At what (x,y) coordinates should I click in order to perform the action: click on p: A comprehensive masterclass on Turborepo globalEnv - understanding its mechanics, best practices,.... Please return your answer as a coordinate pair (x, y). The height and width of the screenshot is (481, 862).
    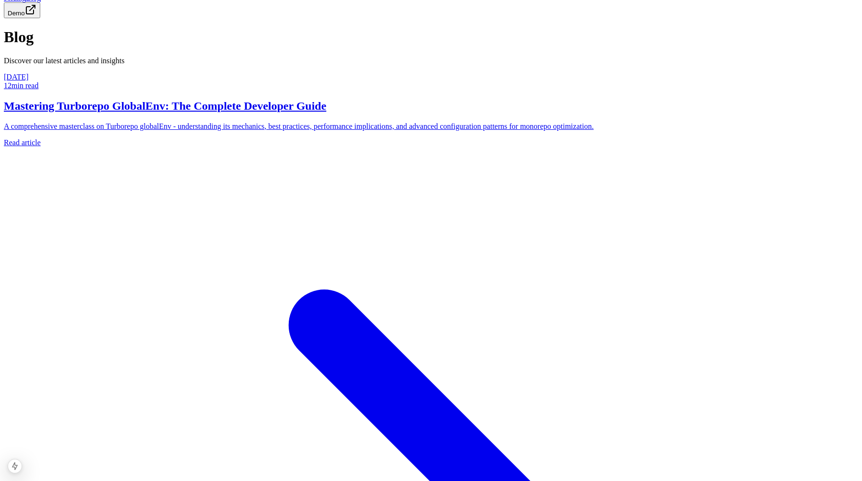
    Looking at the image, I should click on (431, 126).